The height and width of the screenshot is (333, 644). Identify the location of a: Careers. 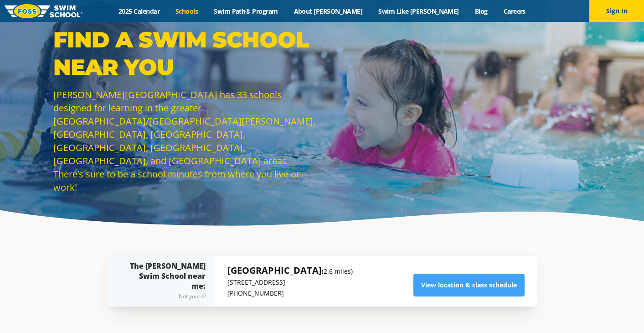
(514, 11).